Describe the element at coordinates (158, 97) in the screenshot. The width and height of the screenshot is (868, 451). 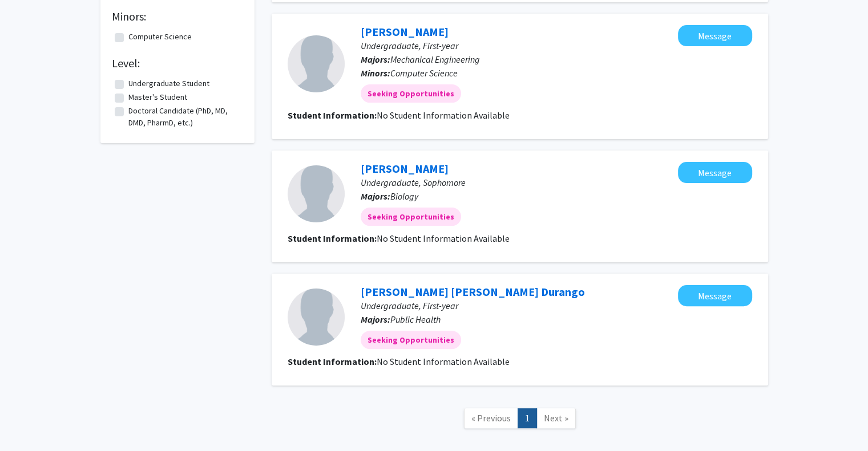
I see `label: Master's Student` at that location.